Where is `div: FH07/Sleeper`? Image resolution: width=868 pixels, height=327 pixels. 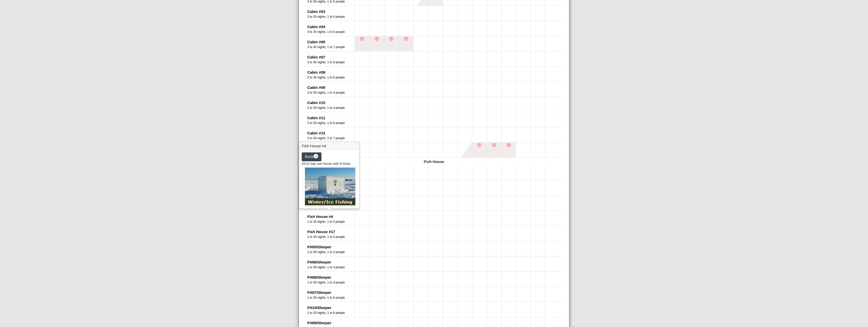
div: FH07/Sleeper is located at coordinates (330, 293).